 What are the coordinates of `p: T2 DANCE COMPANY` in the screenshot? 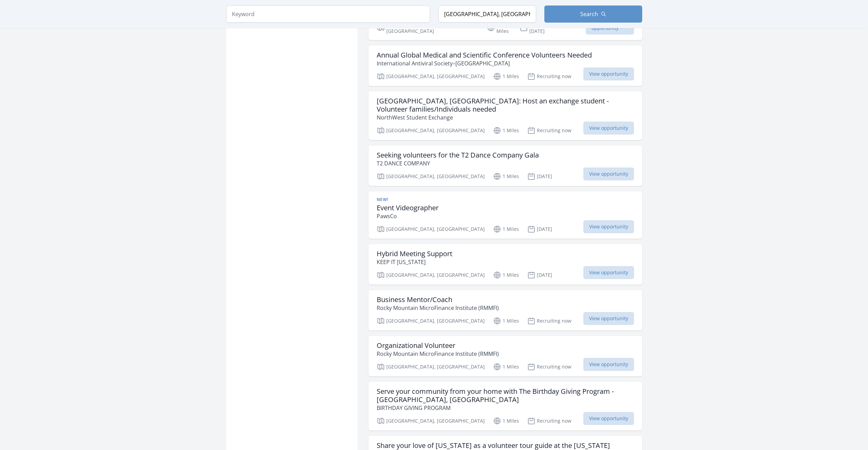 It's located at (458, 163).